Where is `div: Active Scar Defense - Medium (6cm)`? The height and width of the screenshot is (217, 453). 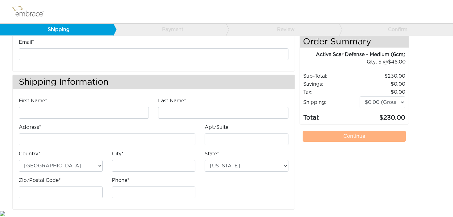
div: Active Scar Defense - Medium (6cm) is located at coordinates (353, 55).